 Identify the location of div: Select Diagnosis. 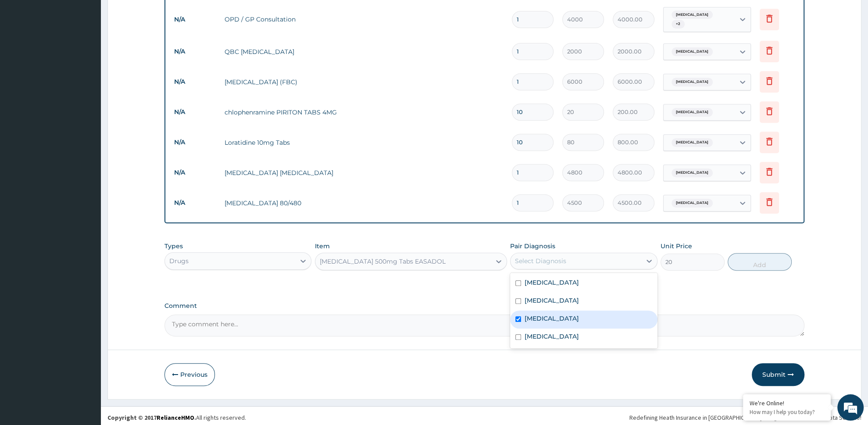
(541, 261).